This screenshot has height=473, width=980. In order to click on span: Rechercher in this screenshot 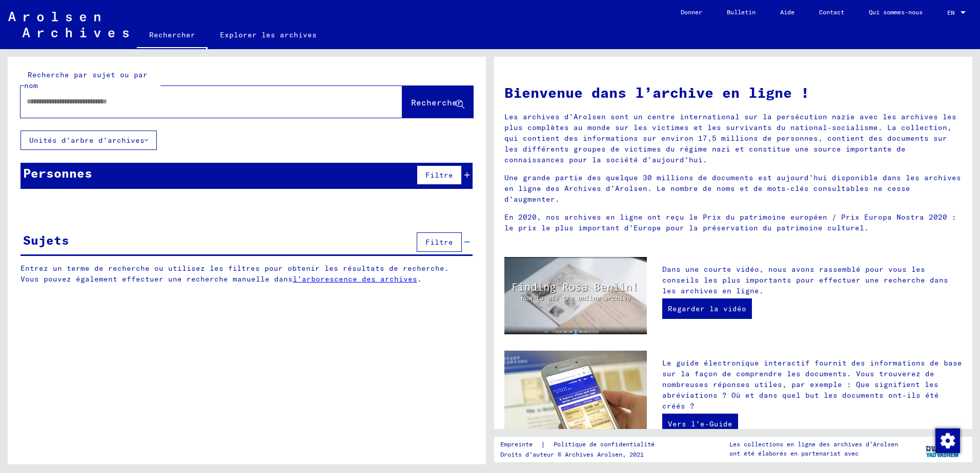, I will do `click(437, 102)`.